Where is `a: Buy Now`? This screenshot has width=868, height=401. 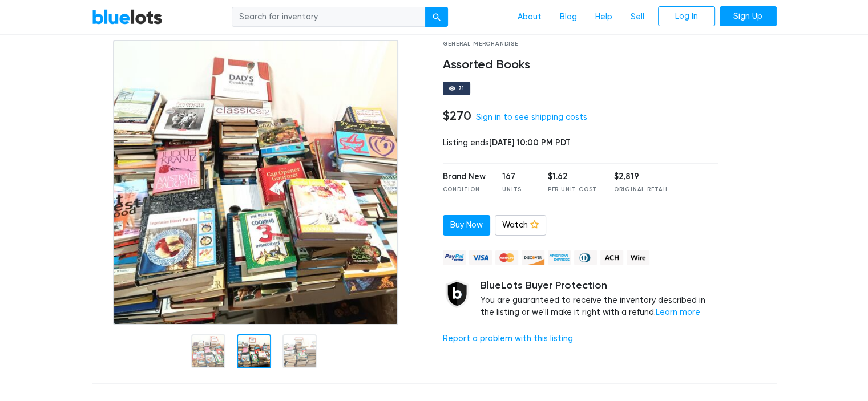
a: Buy Now is located at coordinates (466, 225).